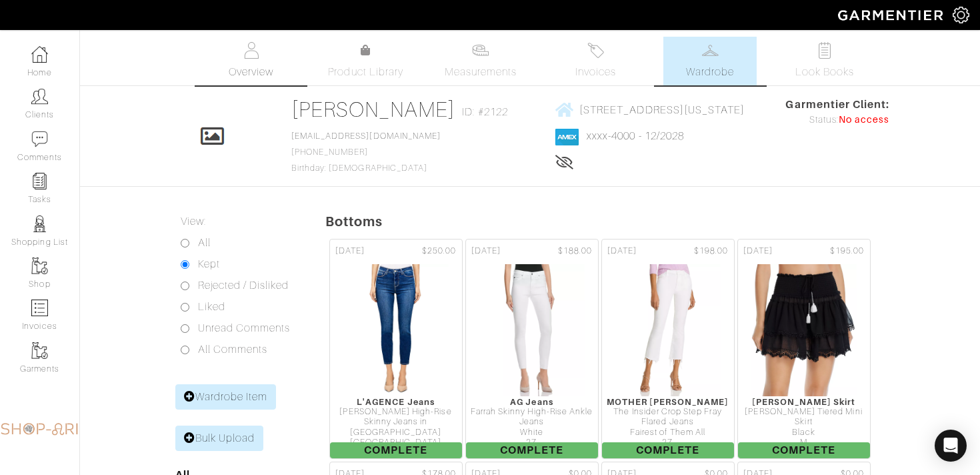 The height and width of the screenshot is (475, 980). Describe the element at coordinates (803, 330) in the screenshot. I see `img: pZGjMHt4Qw8bCquyXUogp6Dm` at that location.